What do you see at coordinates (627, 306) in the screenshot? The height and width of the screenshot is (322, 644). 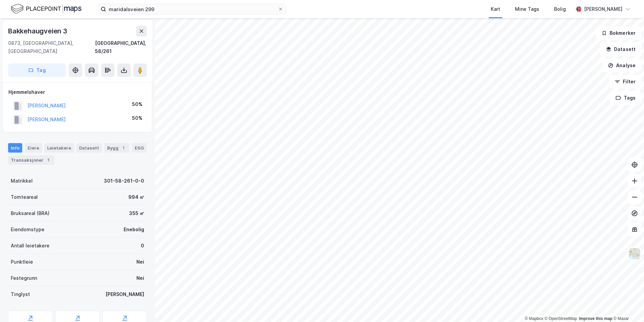 I see `div: Kontrollprogram for chat` at bounding box center [627, 306].